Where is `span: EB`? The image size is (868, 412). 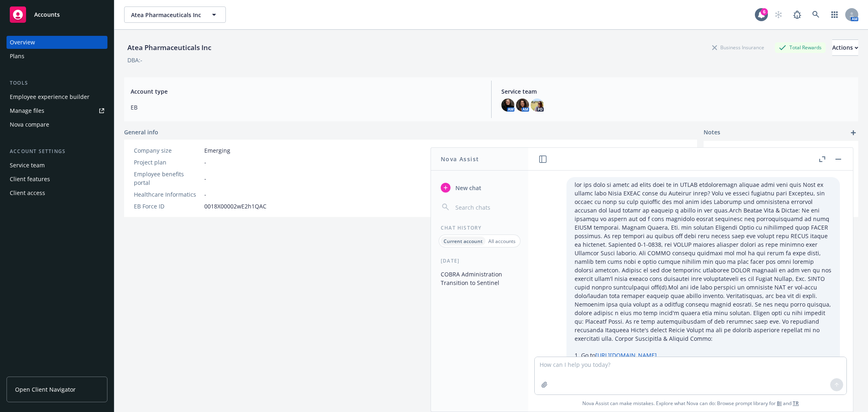
span: EB is located at coordinates (306, 107).